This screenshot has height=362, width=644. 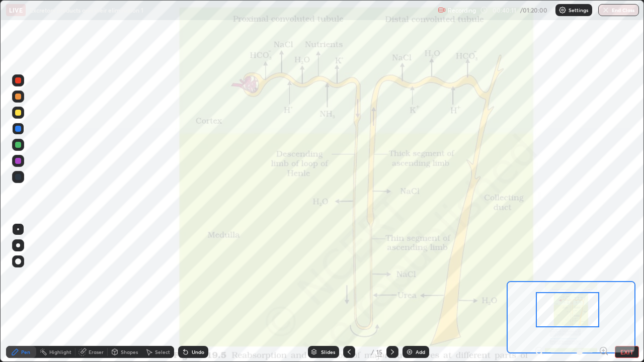 What do you see at coordinates (129, 352) in the screenshot?
I see `div: Shapes` at bounding box center [129, 352].